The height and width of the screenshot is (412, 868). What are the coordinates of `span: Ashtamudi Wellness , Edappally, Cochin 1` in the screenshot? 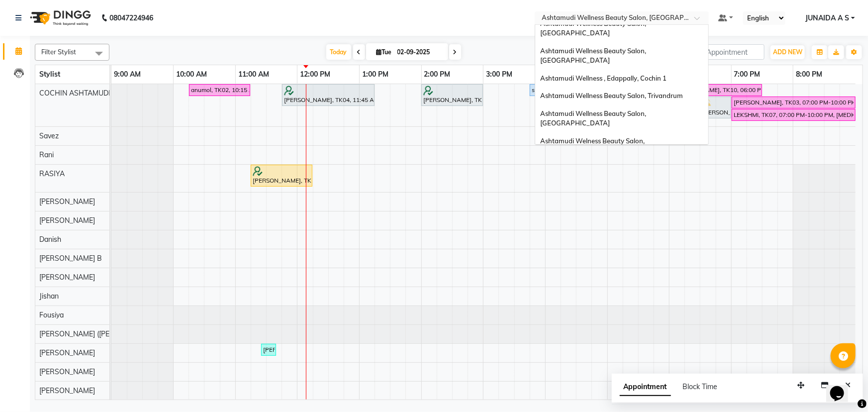 It's located at (604, 78).